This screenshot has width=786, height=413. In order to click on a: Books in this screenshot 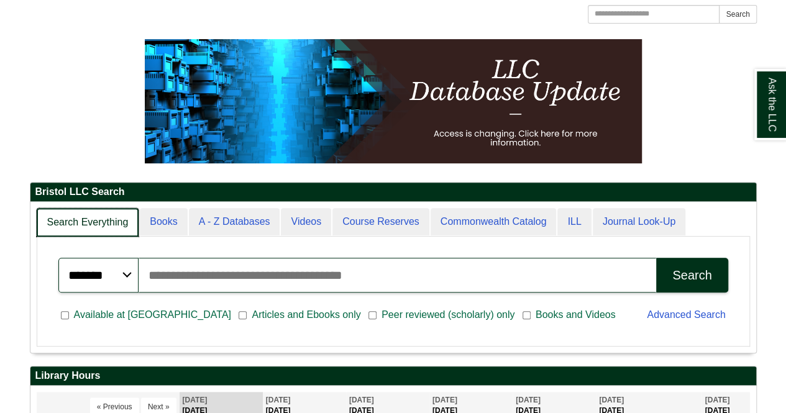, I will do `click(163, 222)`.